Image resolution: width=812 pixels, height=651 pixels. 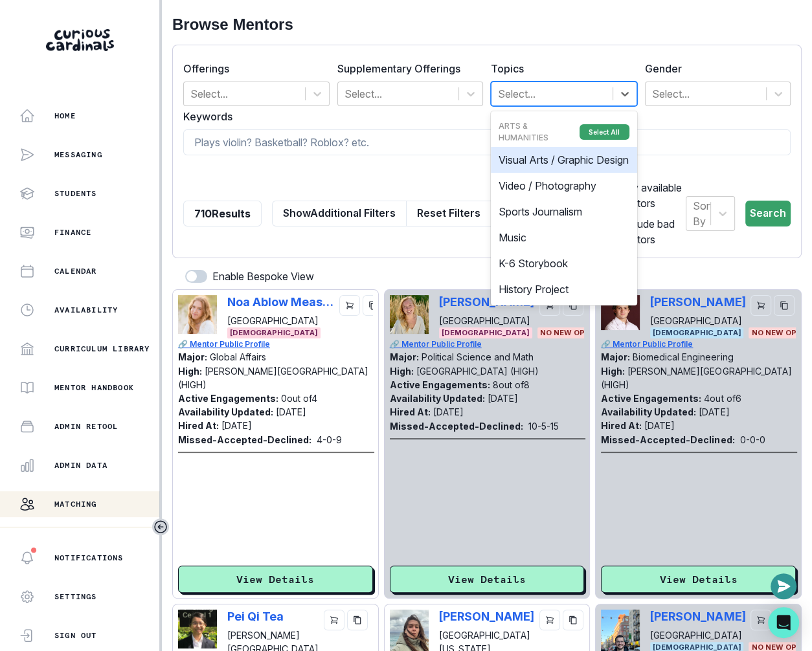 I want to click on p: Home, so click(x=65, y=116).